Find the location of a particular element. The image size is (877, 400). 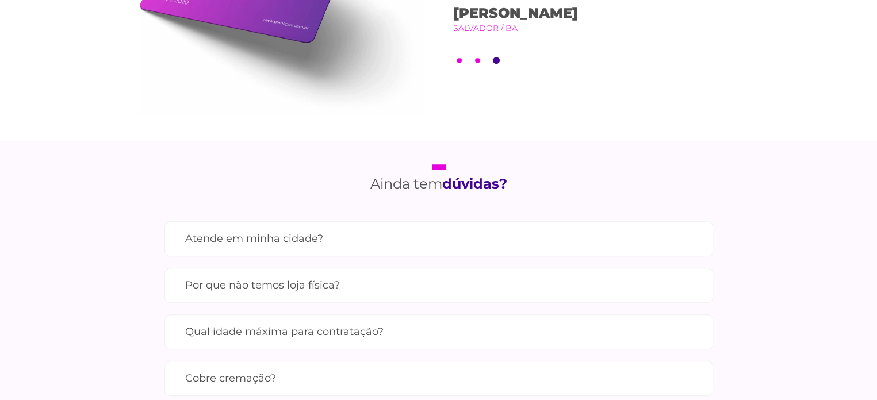

small: Salvador / BA is located at coordinates (597, 28).